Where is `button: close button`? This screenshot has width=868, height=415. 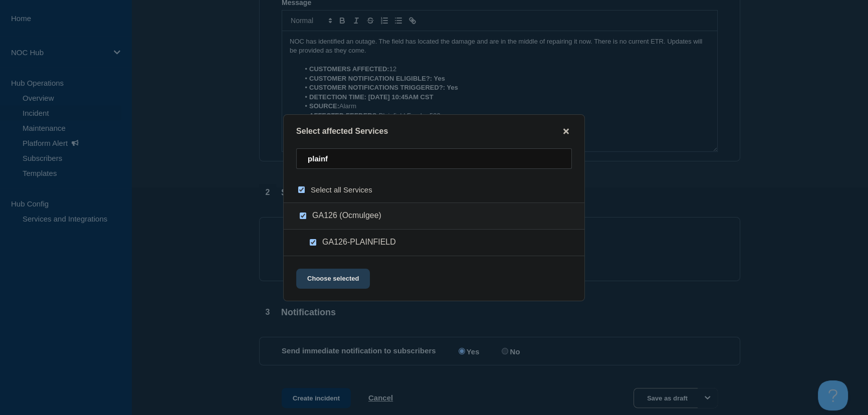
button: close button is located at coordinates (566, 131).